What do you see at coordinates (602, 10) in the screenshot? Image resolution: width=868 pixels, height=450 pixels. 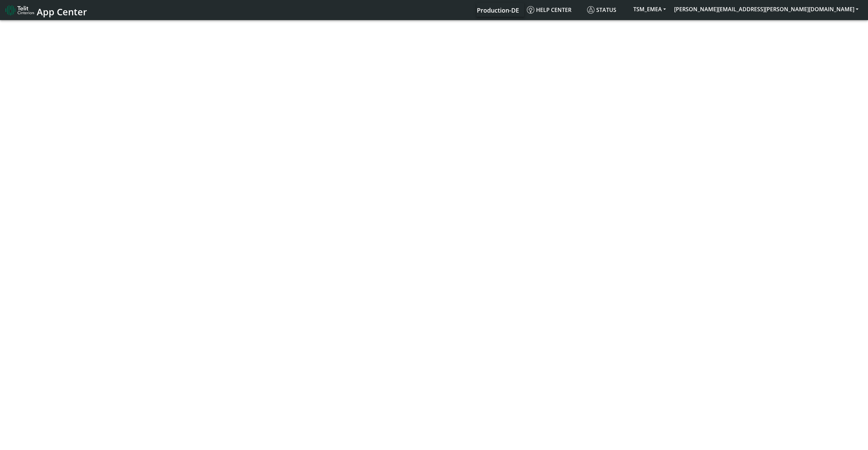 I see `span: Status` at bounding box center [602, 10].